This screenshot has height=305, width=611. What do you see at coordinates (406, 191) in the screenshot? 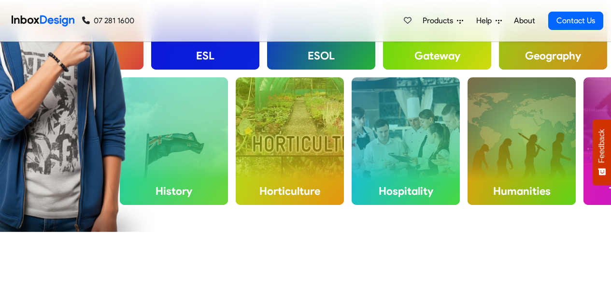
I see `h4: Hospitality` at bounding box center [406, 191].